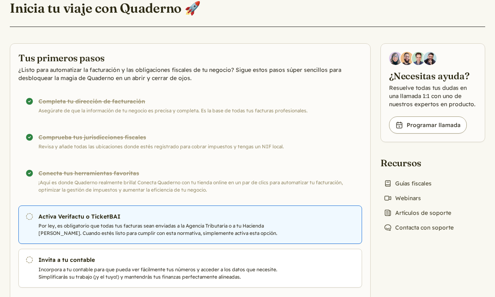 Image resolution: width=495 pixels, height=297 pixels. I want to click on p: ¿Listo para automatizar la facturación y las obligaciones fiscales de tu negocio? Sigue estos pas..., so click(190, 74).